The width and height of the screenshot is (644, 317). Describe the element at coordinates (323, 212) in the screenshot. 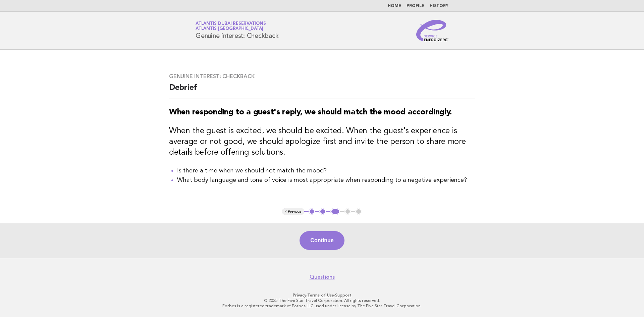

I see `button: 2` at that location.